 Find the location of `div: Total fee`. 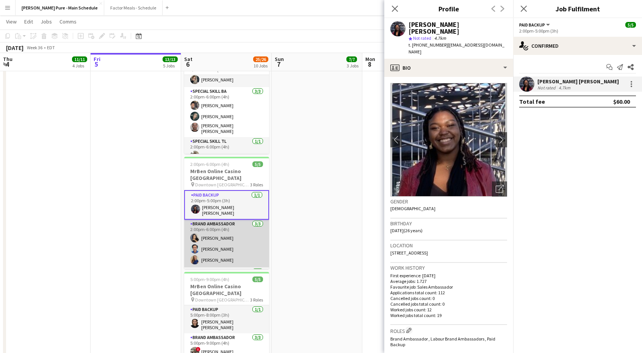

div: Total fee is located at coordinates (532, 102).